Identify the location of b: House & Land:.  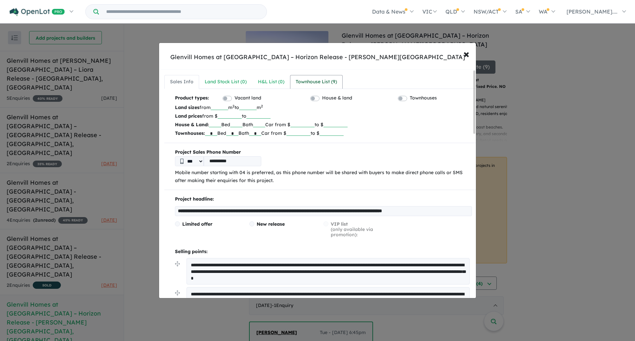
(192, 125).